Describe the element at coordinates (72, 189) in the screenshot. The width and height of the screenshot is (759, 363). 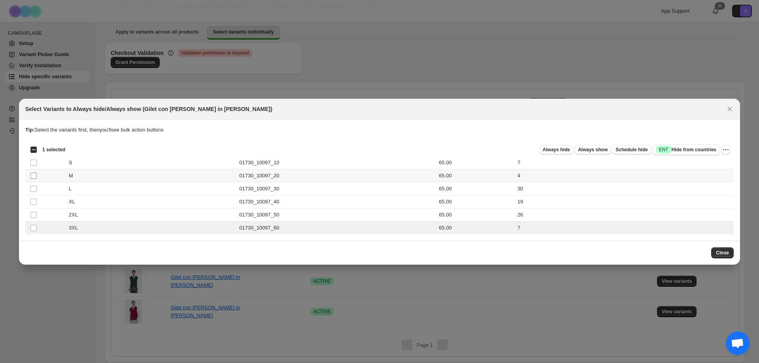
I see `span: L` at that location.